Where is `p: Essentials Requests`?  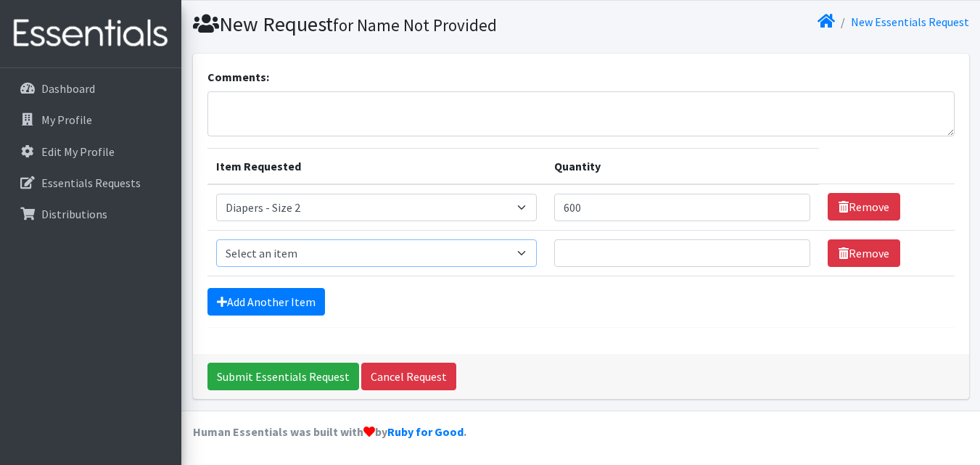
p: Essentials Requests is located at coordinates (90, 182).